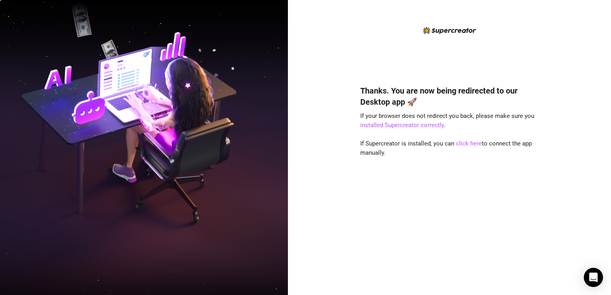 This screenshot has height=295, width=611. What do you see at coordinates (469, 144) in the screenshot?
I see `a: click here` at bounding box center [469, 144].